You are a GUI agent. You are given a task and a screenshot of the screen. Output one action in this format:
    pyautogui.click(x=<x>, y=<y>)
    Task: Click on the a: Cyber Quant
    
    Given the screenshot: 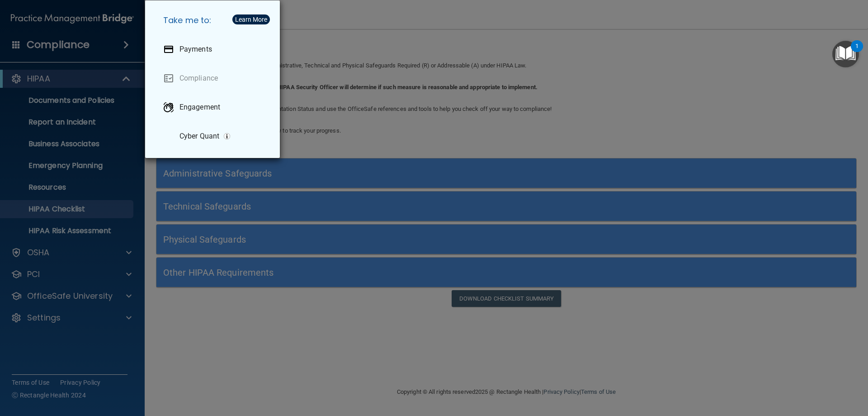 What is the action you would take?
    pyautogui.click(x=214, y=136)
    